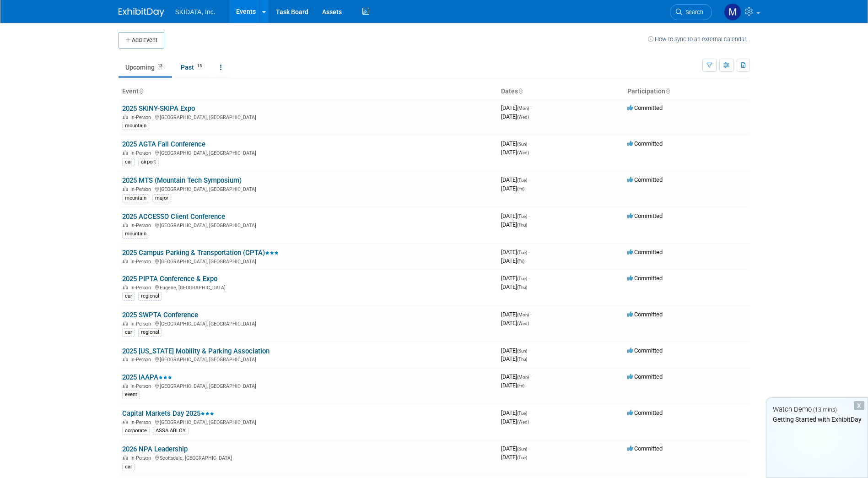 The image size is (868, 478). What do you see at coordinates (698, 39) in the screenshot?
I see `a: How to sync to an external calendar...` at bounding box center [698, 39].